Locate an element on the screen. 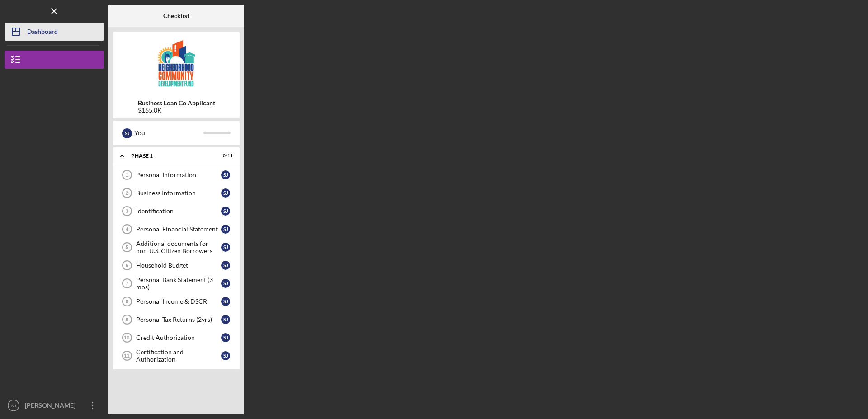  b: Checklist is located at coordinates (176, 16).